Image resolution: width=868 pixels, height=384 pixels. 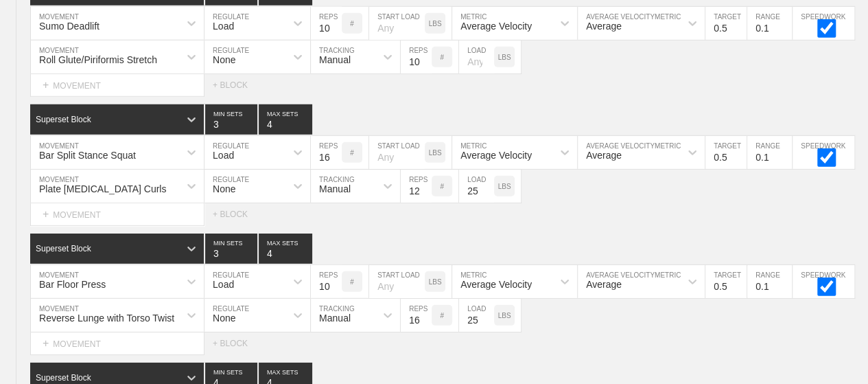 I want to click on div: Roll Glute/Piriformis Stretch, so click(x=99, y=60).